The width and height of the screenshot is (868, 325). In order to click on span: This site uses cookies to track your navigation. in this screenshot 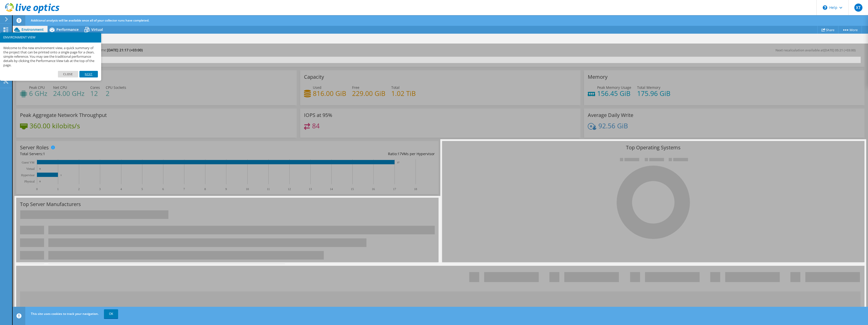, I will do `click(65, 313)`.